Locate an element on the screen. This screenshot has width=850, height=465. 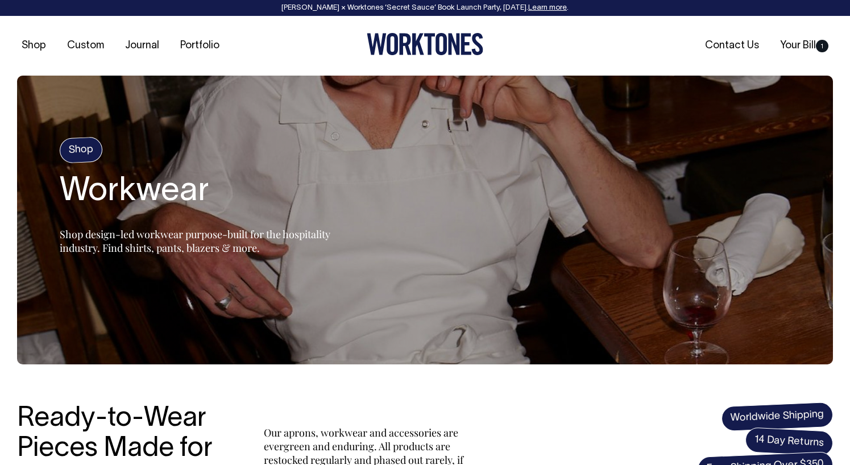
a: Learn more is located at coordinates (547, 8).